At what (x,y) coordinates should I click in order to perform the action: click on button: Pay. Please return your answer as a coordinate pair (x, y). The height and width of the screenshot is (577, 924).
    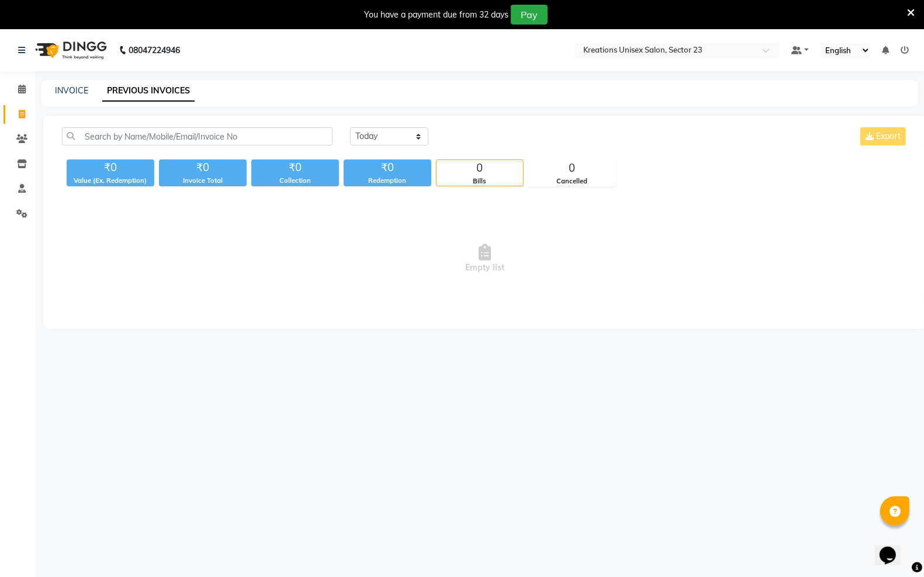
    Looking at the image, I should click on (528, 15).